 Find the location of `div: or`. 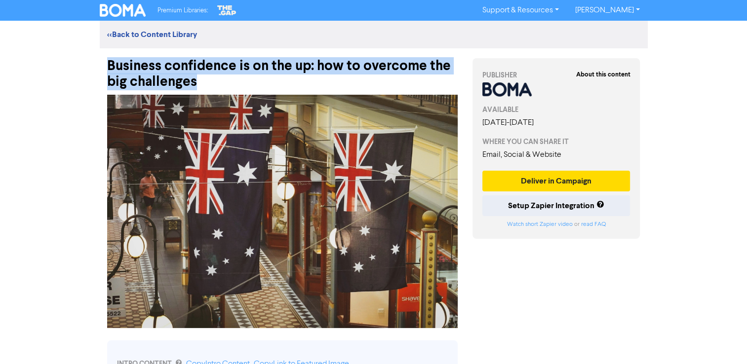

div: or is located at coordinates (556, 225).